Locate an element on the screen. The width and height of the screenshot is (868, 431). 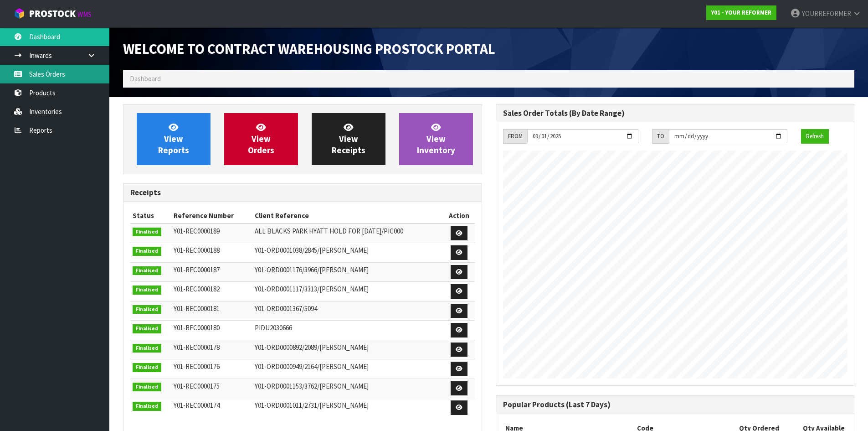
span: Y01-REC0000175 is located at coordinates (196, 386).